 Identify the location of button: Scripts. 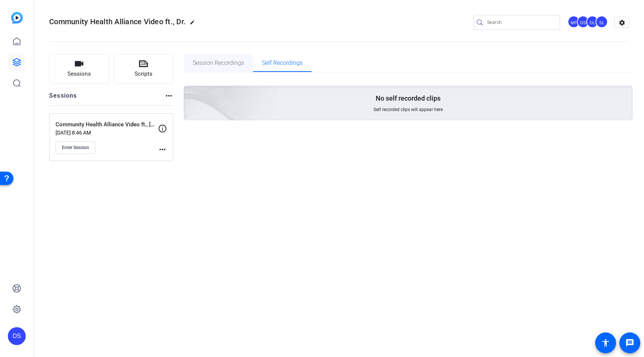
(144, 69).